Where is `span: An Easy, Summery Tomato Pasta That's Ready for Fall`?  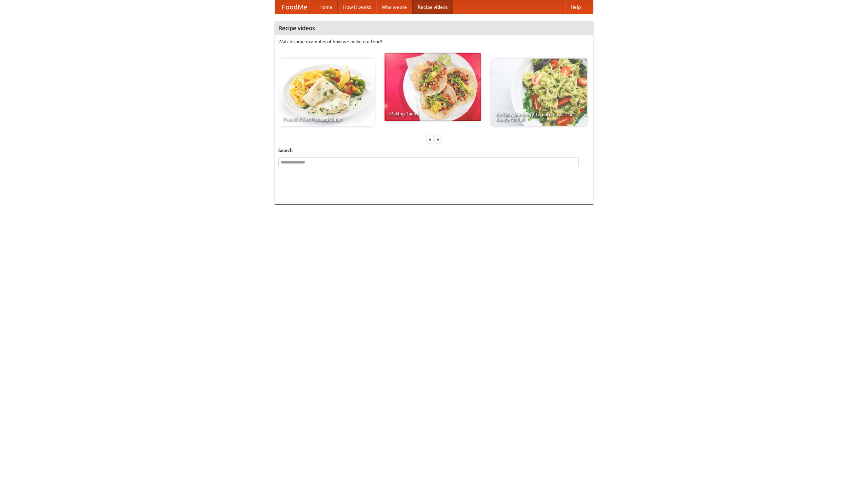 span: An Easy, Summery Tomato Pasta That's Ready for Fall is located at coordinates (539, 117).